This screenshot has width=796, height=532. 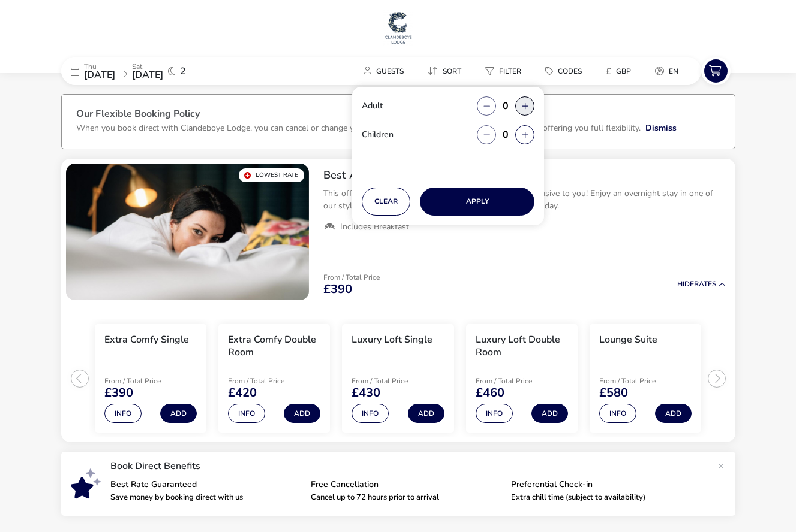 What do you see at coordinates (606, 485) in the screenshot?
I see `p: Preferential Check-in` at bounding box center [606, 485].